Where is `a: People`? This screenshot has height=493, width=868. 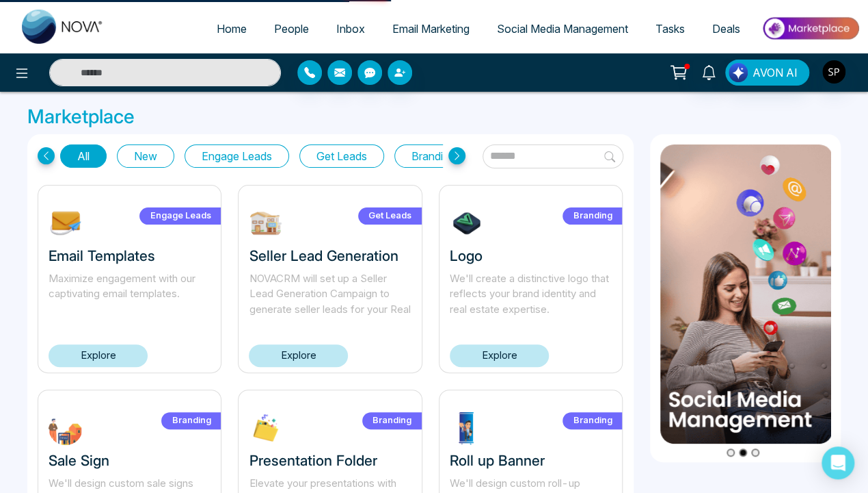
a: People is located at coordinates (291, 28).